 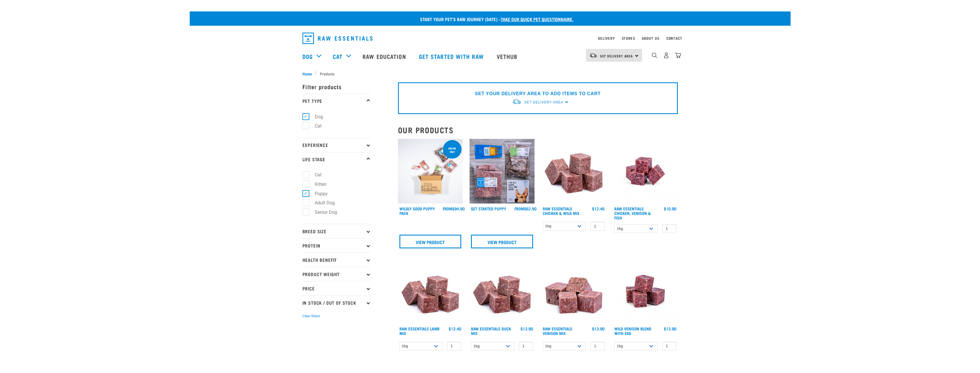 What do you see at coordinates (538, 130) in the screenshot?
I see `h2: Our Products` at bounding box center [538, 130].